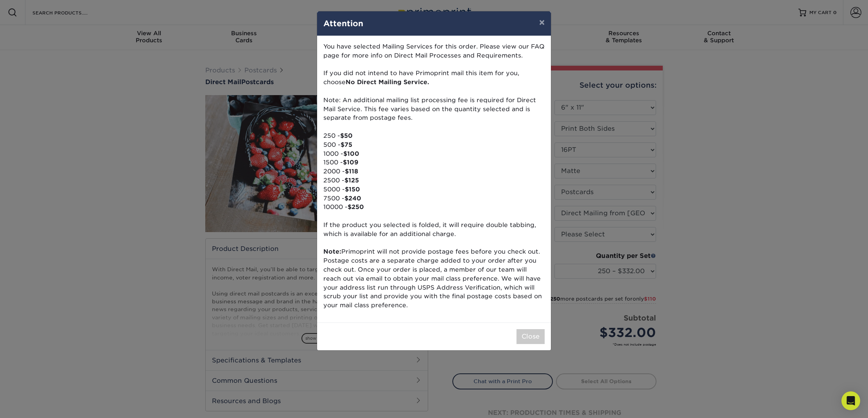 The image size is (868, 418). Describe the element at coordinates (850, 400) in the screenshot. I see `div: Open Intercom Messenger` at that location.